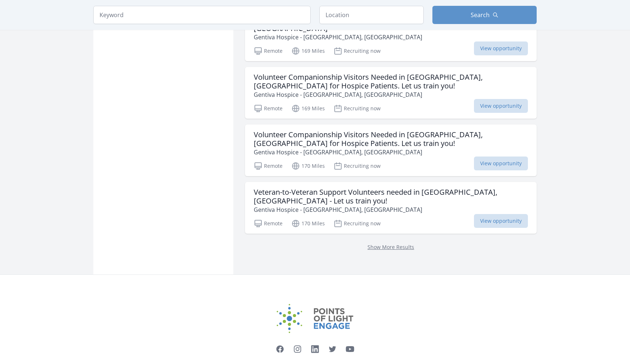 This screenshot has height=364, width=630. What do you see at coordinates (202, 15) in the screenshot?
I see `input: Keyword` at bounding box center [202, 15].